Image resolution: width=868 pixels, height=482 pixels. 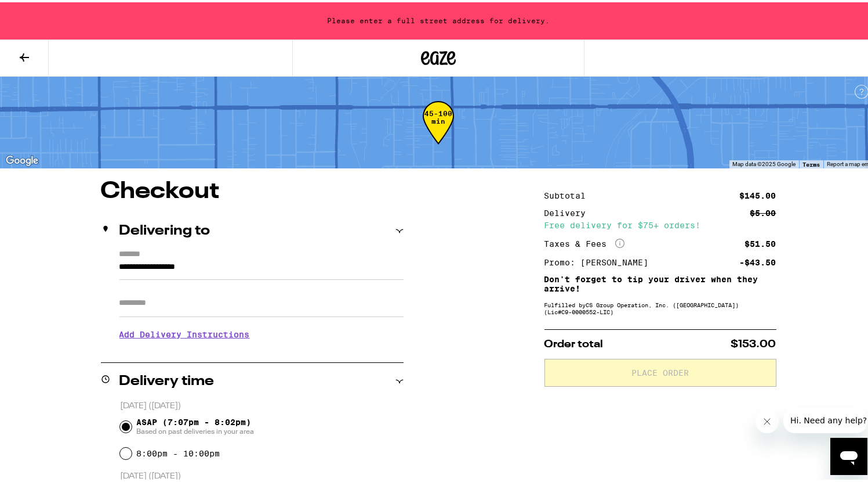 I want to click on h2: Delivery time, so click(x=167, y=379).